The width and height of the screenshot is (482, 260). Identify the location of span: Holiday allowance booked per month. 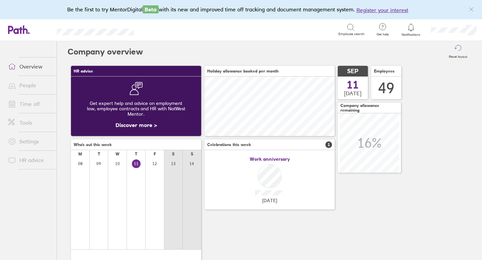
(243, 71).